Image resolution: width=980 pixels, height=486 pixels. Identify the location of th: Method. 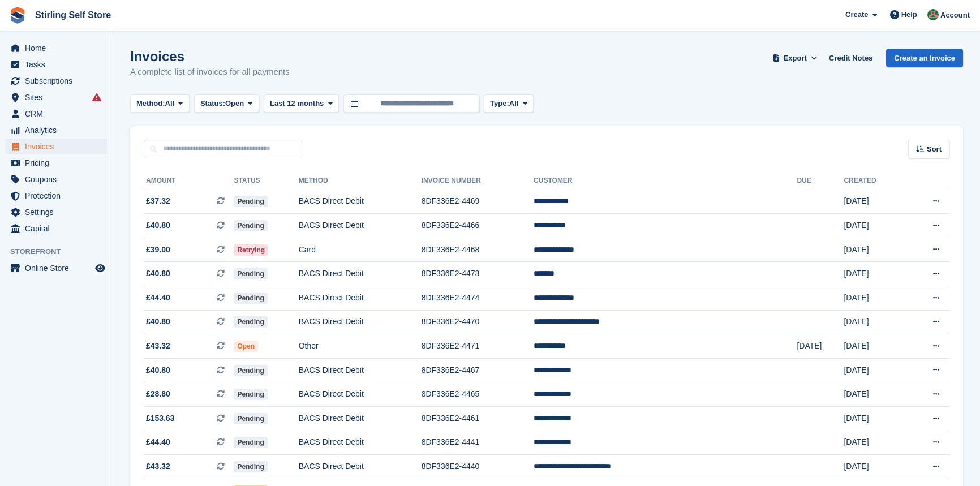
(360, 181).